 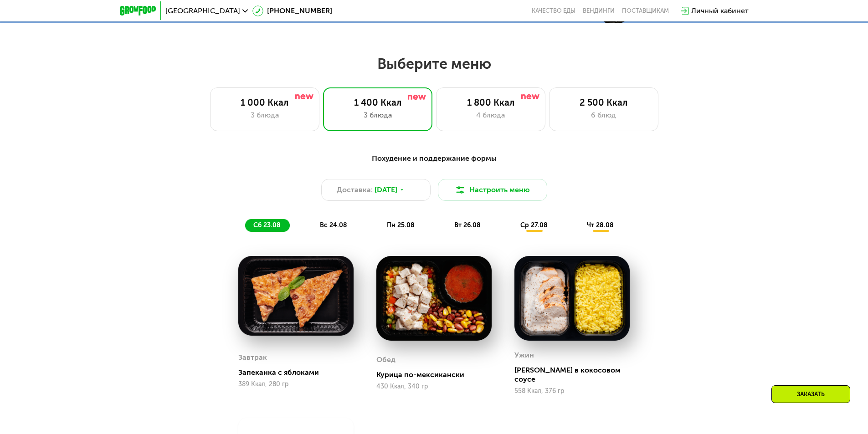 What do you see at coordinates (265, 103) in the screenshot?
I see `div: 1 000 Ккал` at bounding box center [265, 103].